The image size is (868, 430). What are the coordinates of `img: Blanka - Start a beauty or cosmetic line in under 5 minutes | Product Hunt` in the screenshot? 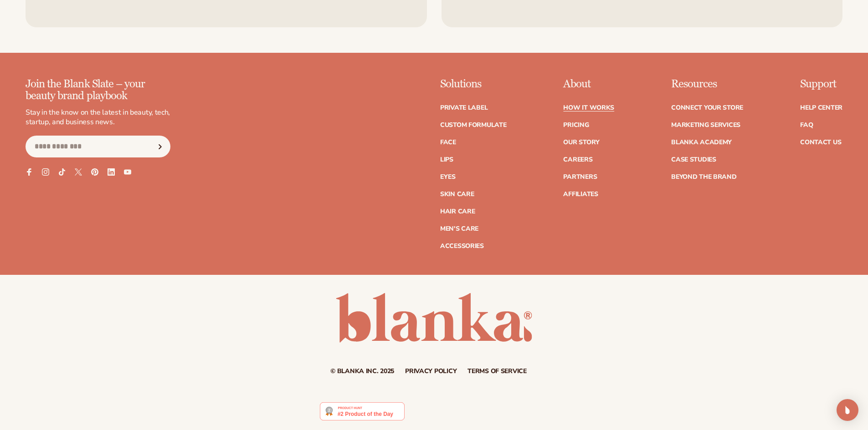 It's located at (362, 411).